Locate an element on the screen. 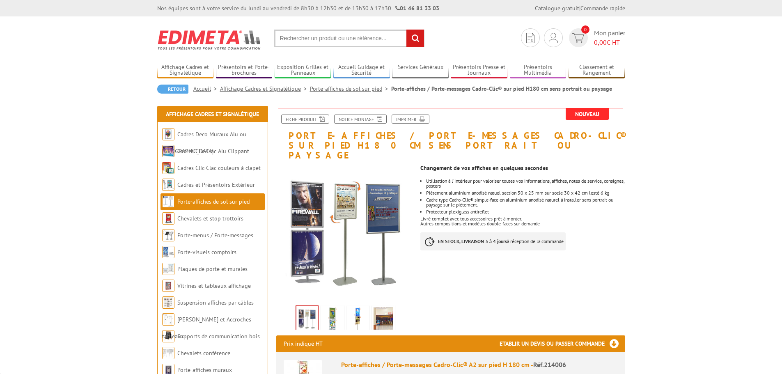  img: Chevalets conférence is located at coordinates (168, 353).